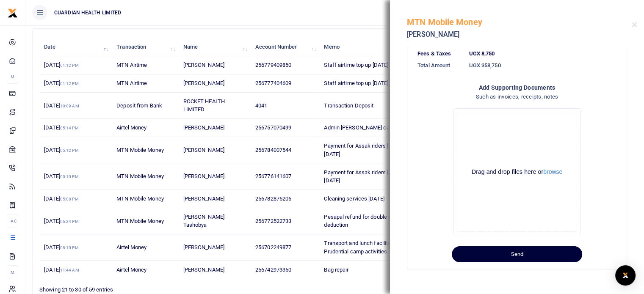 Image resolution: width=644 pixels, height=294 pixels. What do you see at coordinates (204, 106) in the screenshot?
I see `span: ROCKET HEALTH LIMITED` at bounding box center [204, 106].